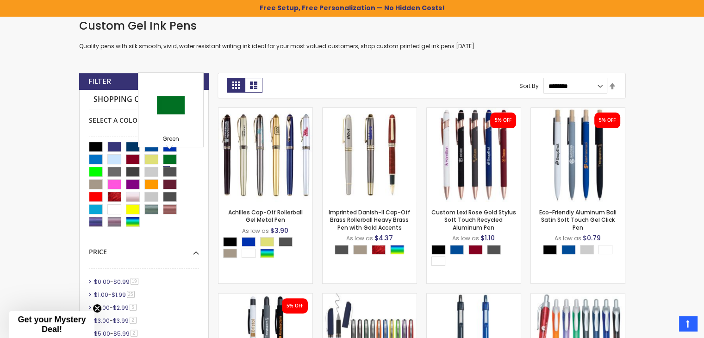 This screenshot has width=704, height=338. What do you see at coordinates (529, 86) in the screenshot?
I see `label: Sort By` at bounding box center [529, 86].